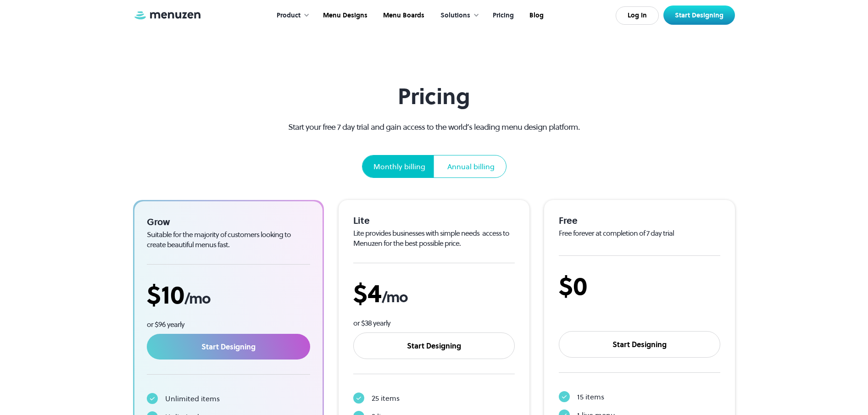 This screenshot has height=415, width=868. Describe the element at coordinates (403, 16) in the screenshot. I see `a: Menu Boards` at that location.